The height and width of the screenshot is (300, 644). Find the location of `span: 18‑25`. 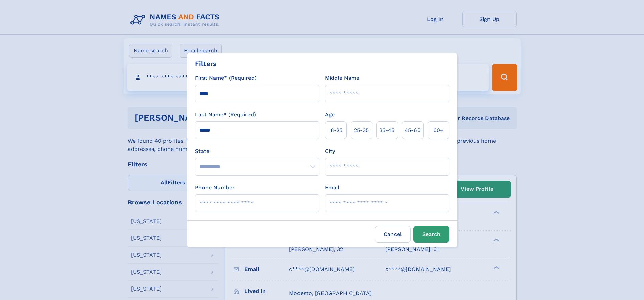

span: 18‑25 is located at coordinates (336, 131).